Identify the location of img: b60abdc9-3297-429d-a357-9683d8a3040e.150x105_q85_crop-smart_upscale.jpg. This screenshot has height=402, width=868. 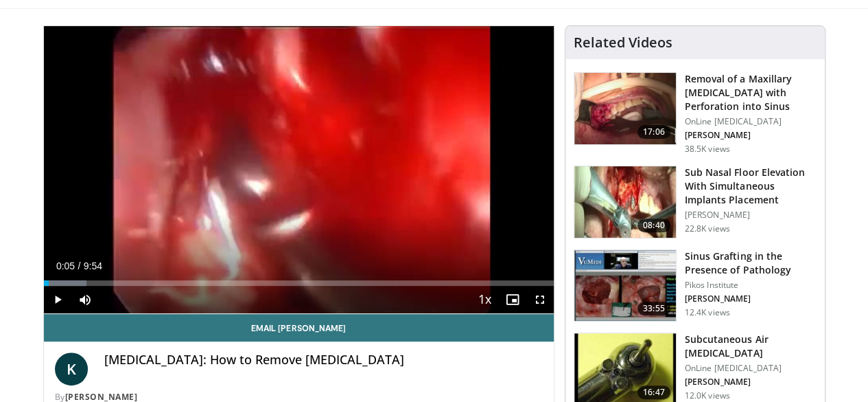
(625, 285).